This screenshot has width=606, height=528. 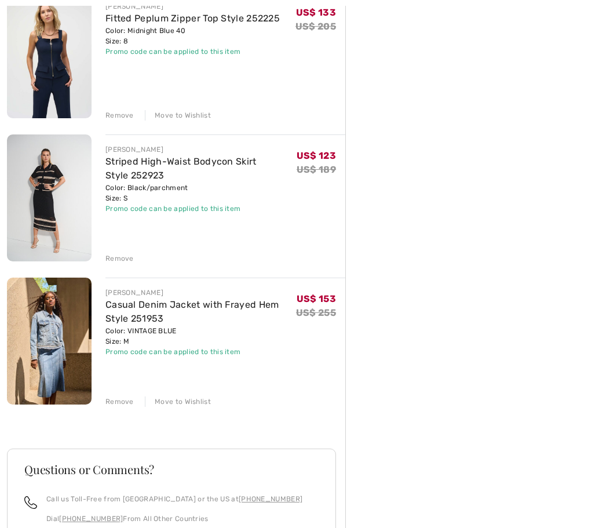 I want to click on a: Casual Denim Jacket with Frayed Hem Style 251953, so click(x=192, y=311).